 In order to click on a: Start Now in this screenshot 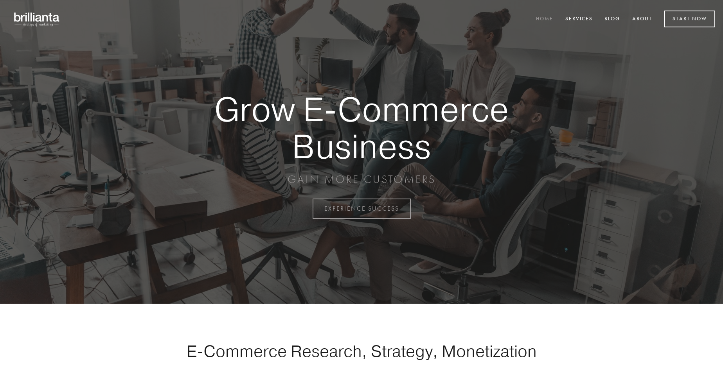, I will do `click(689, 19)`.